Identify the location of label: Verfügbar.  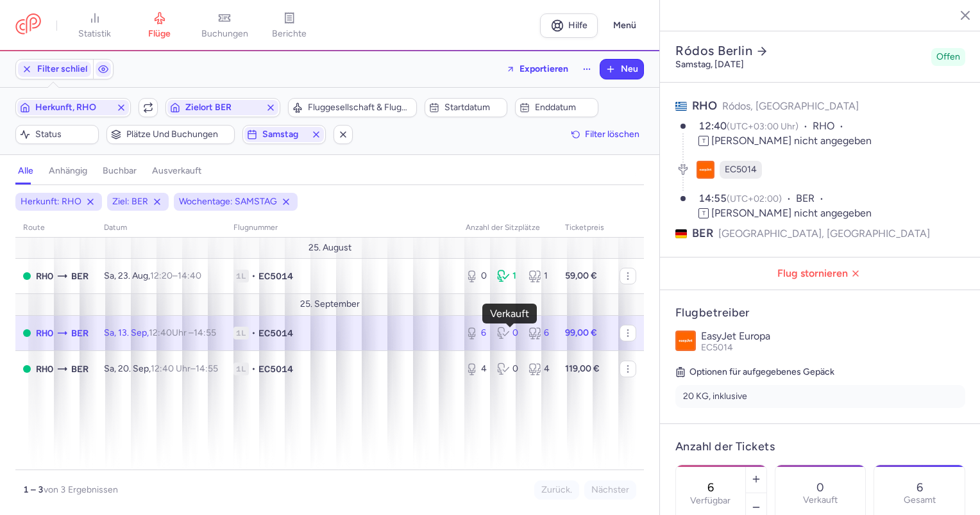
(709, 501).